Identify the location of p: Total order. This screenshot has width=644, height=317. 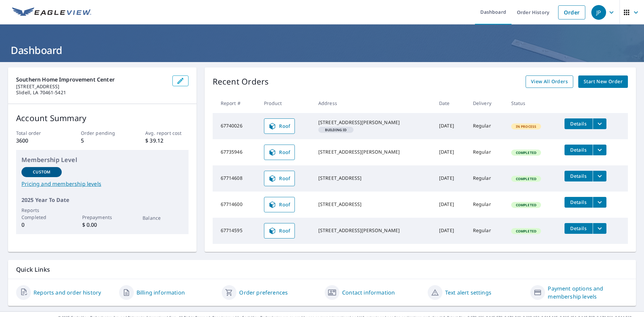
(37, 133).